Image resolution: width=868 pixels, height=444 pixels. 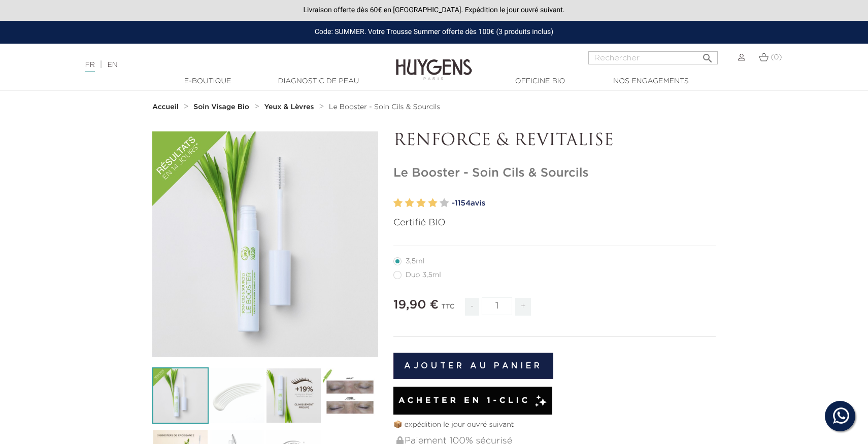 What do you see at coordinates (398, 203) in the screenshot?
I see `label: 1` at bounding box center [398, 203].